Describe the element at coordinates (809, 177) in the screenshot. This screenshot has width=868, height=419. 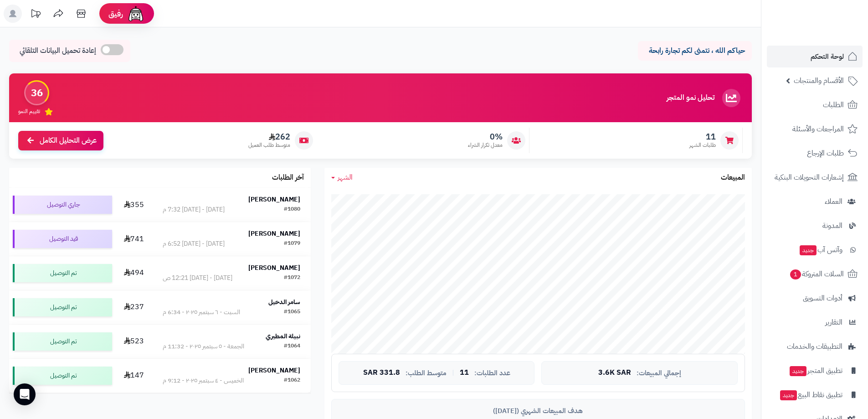
I see `span: إشعارات التحويلات البنكية` at that location.